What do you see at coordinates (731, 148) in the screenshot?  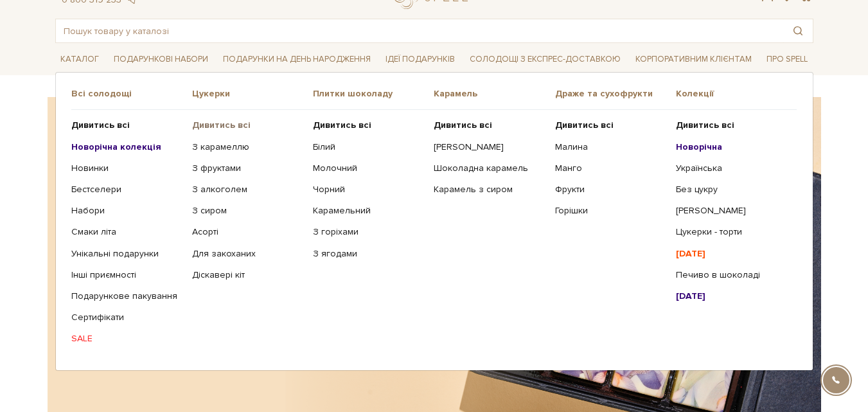 I see `a: Новорічна` at bounding box center [731, 148].